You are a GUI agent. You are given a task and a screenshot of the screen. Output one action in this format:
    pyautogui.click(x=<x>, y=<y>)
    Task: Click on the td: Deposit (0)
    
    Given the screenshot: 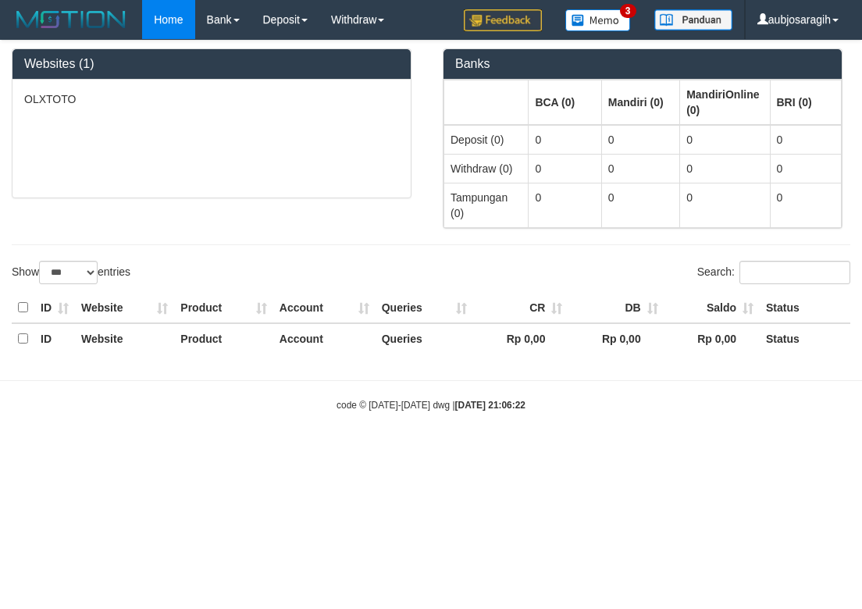 What is the action you would take?
    pyautogui.click(x=487, y=140)
    